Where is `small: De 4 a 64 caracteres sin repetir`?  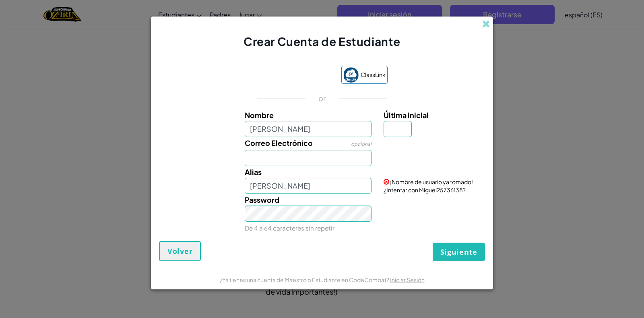 small: De 4 a 64 caracteres sin repetir is located at coordinates (290, 227).